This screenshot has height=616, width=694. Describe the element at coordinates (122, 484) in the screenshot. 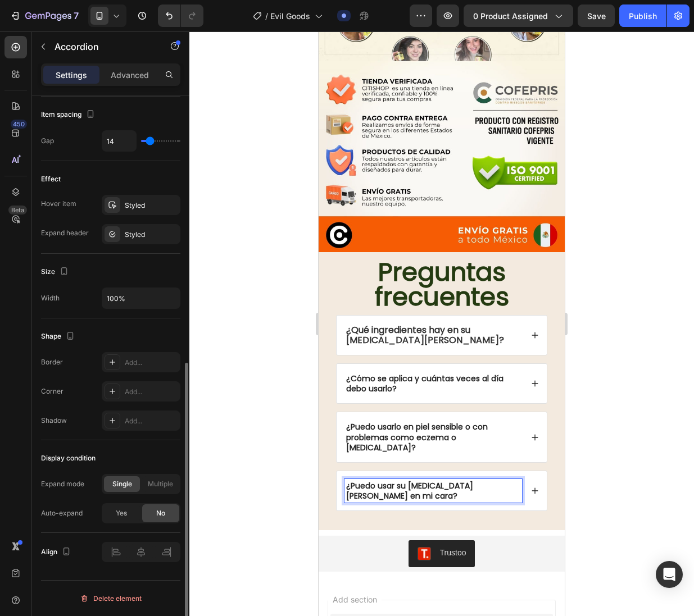

I see `span: Single` at that location.